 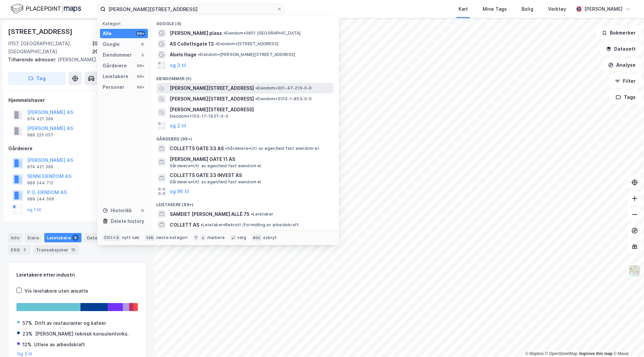 What do you see at coordinates (172, 238) in the screenshot?
I see `div: neste kategori` at bounding box center [172, 238].